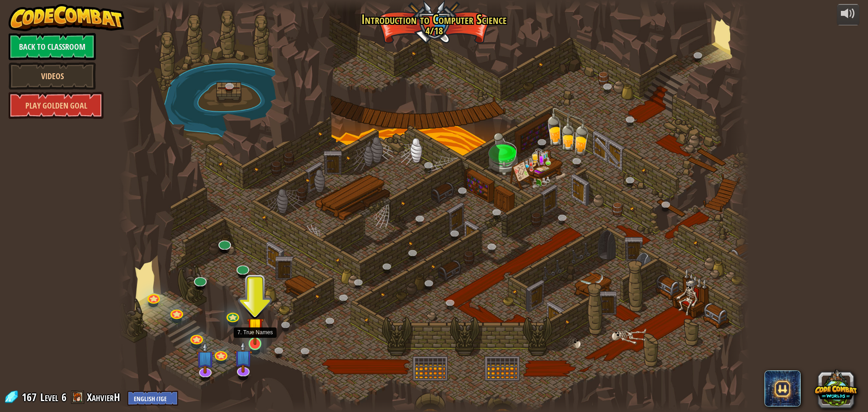 This screenshot has height=412, width=868. Describe the element at coordinates (255, 326) in the screenshot. I see `img: level-banner-started.png` at that location.